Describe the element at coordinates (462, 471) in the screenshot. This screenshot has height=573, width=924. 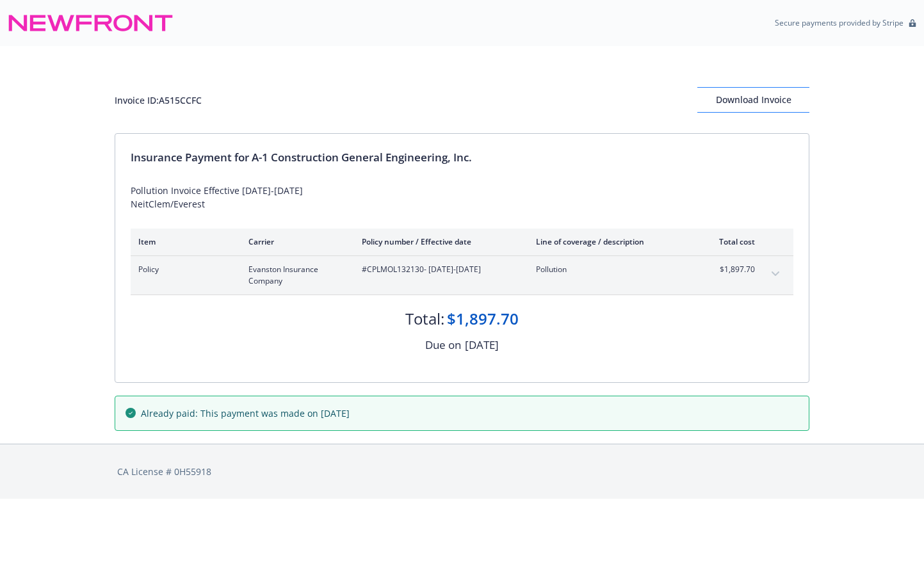
I see `div: CA License # 0H55918` at that location.